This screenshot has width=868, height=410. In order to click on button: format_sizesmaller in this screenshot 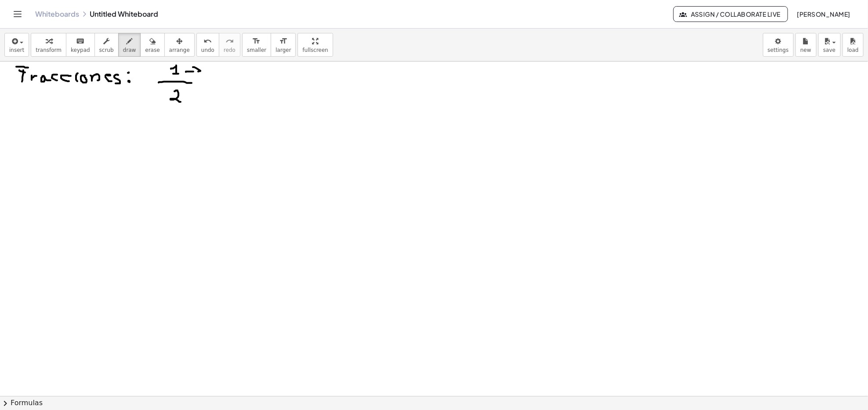, I will do `click(256, 45)`.